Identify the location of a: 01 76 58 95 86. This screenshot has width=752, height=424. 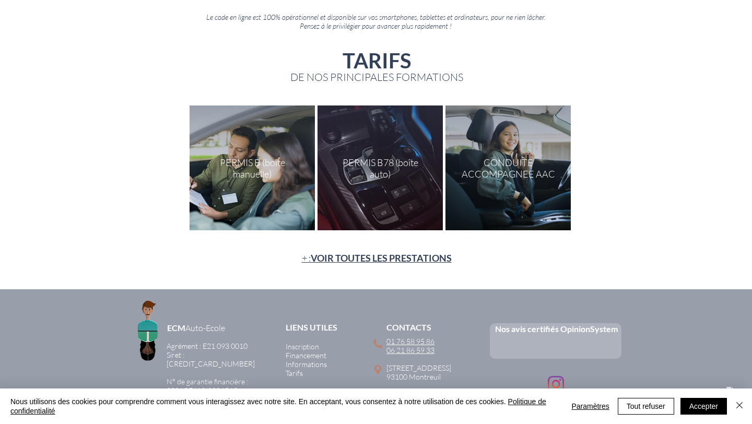
(410, 341).